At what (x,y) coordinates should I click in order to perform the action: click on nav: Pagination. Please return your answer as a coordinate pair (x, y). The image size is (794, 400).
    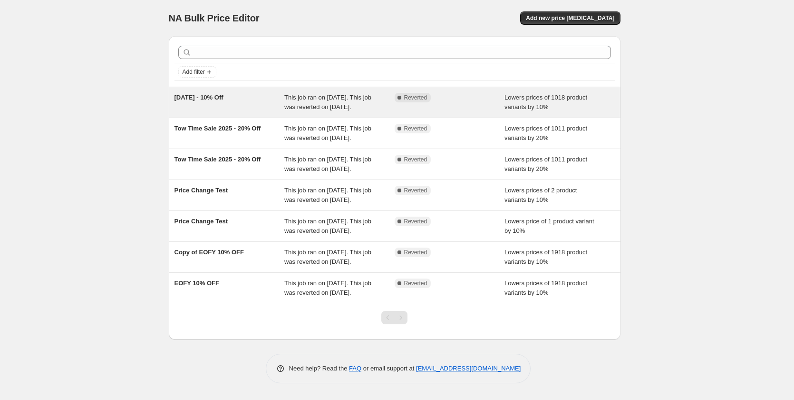
    Looking at the image, I should click on (394, 317).